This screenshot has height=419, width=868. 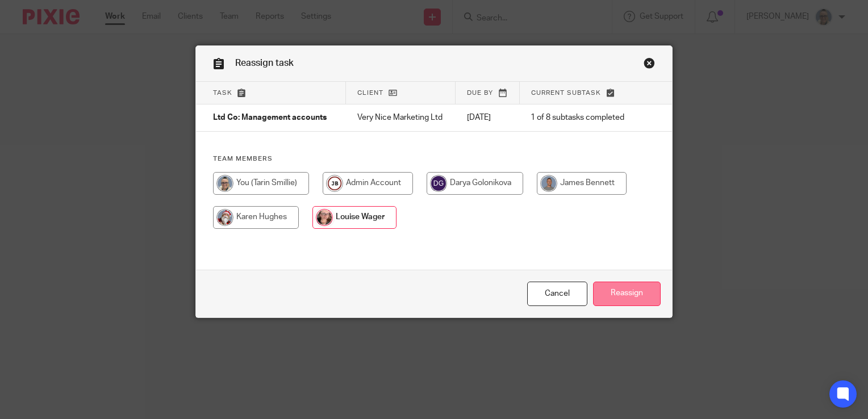 What do you see at coordinates (480, 93) in the screenshot?
I see `span: Due by` at bounding box center [480, 93].